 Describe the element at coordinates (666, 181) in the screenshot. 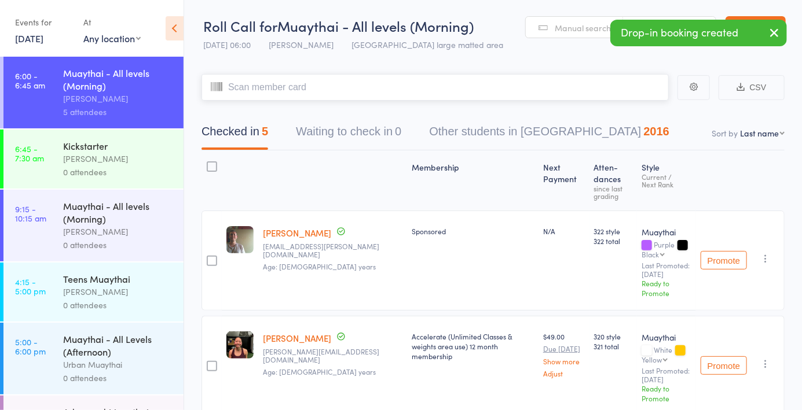

I see `div: Style` at that location.